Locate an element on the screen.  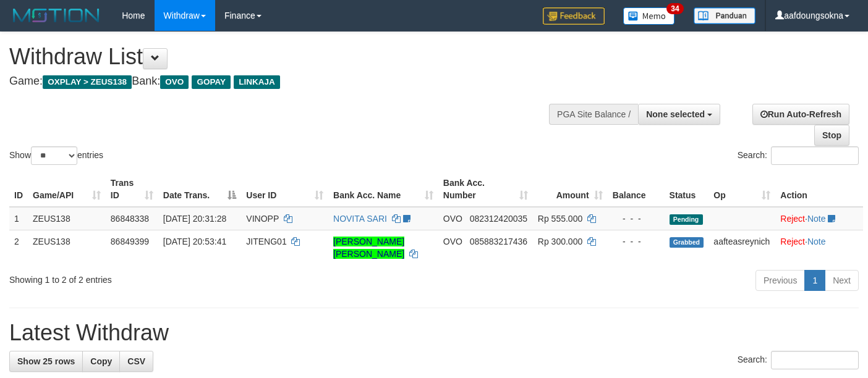
span: Rp 555.000 is located at coordinates (560, 218).